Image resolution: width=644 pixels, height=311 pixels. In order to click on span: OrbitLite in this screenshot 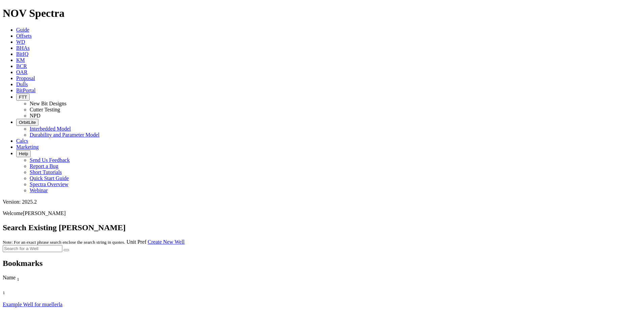, I will do `click(27, 122)`.